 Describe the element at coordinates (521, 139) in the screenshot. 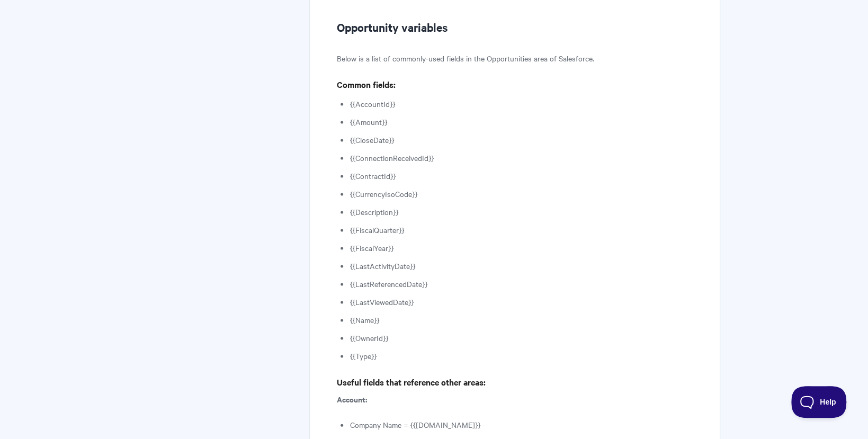

I see `li: {{CloseDate}}` at that location.